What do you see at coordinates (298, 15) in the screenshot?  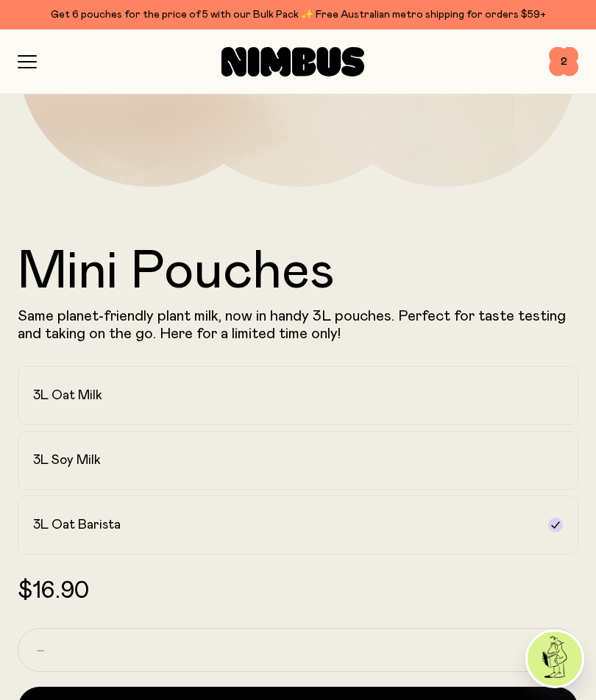 I see `div: Get 6 pouches for the price of 5 with our Bulk Pack ✨ Free Australian metro shipping for orders $59+` at bounding box center [298, 15].